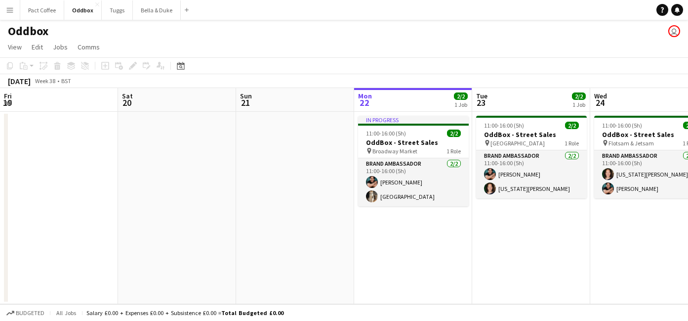 This screenshot has width=688, height=321. I want to click on span: Fri, so click(8, 96).